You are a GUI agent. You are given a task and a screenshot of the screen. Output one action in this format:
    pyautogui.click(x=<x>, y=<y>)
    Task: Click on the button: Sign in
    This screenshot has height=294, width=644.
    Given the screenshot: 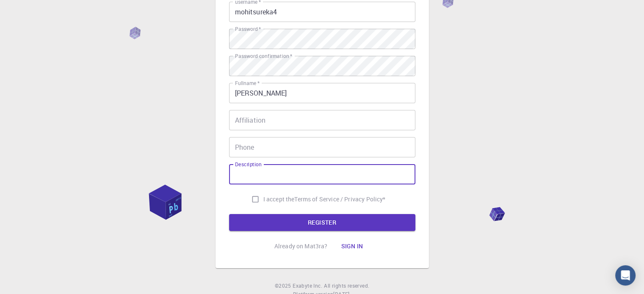 What is the action you would take?
    pyautogui.click(x=352, y=246)
    